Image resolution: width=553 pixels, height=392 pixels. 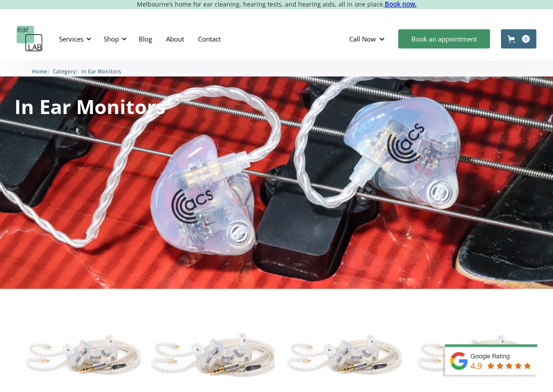 I want to click on a: Category, so click(x=64, y=71).